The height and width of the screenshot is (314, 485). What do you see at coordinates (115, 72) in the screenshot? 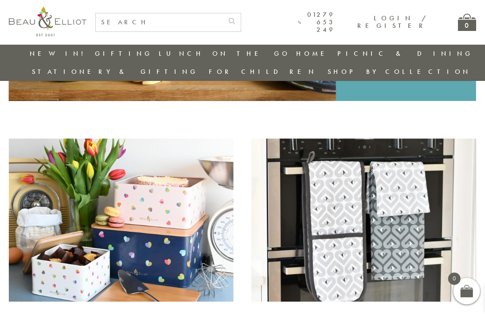
I see `a: Stationery & Gifting` at bounding box center [115, 72].